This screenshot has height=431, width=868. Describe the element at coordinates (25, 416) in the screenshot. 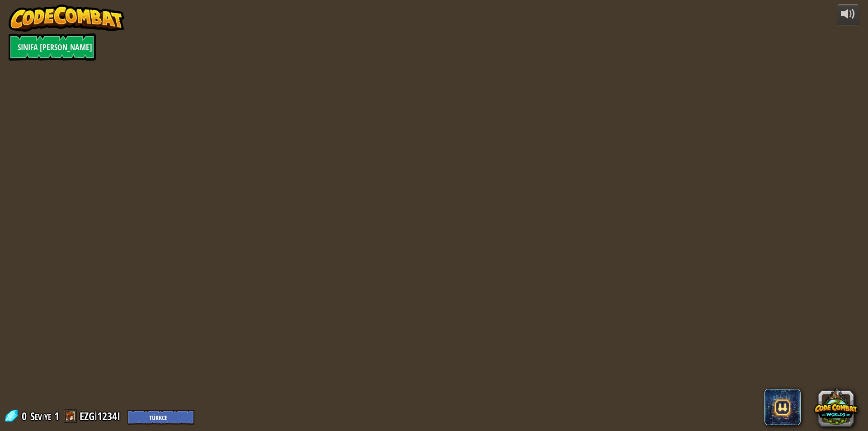

I see `span: 0` at that location.